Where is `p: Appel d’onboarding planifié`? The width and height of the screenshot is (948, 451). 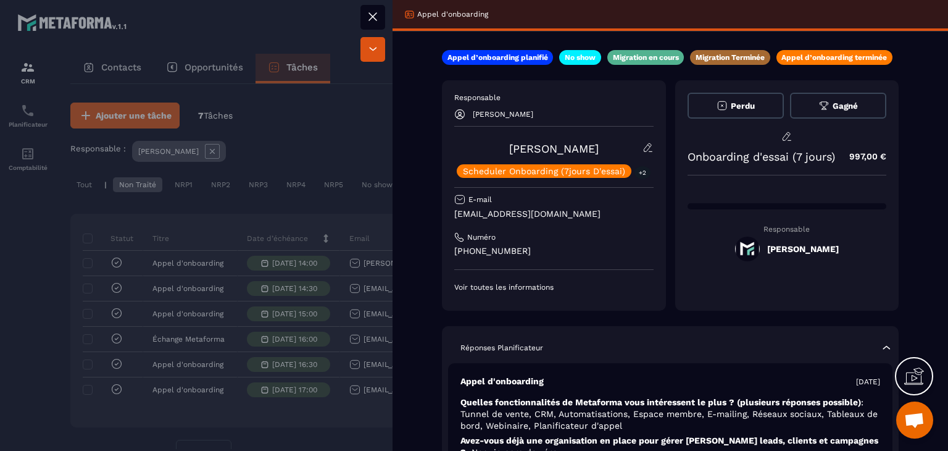 p: Appel d’onboarding planifié is located at coordinates (498, 57).